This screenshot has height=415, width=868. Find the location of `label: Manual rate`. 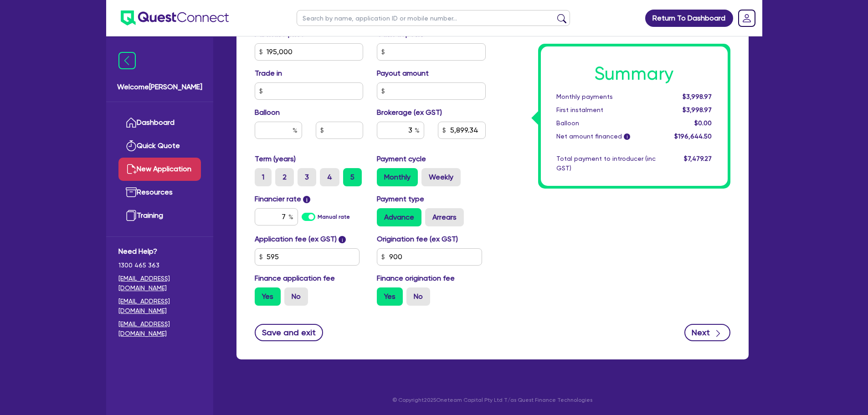

label: Manual rate is located at coordinates (334, 217).